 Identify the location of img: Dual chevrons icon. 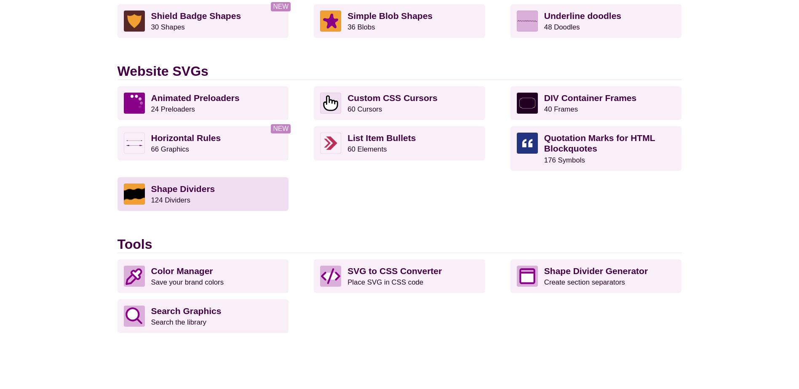
(331, 143).